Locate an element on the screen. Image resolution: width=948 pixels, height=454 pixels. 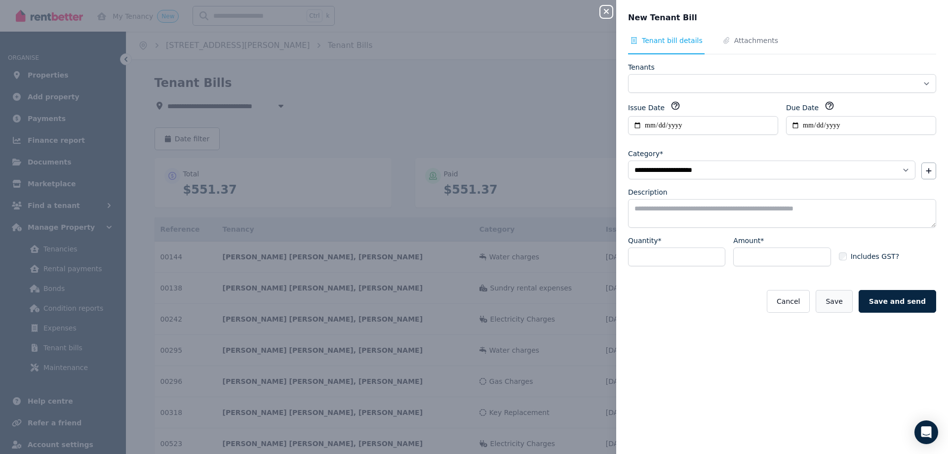
button: Save and send is located at coordinates (897, 301).